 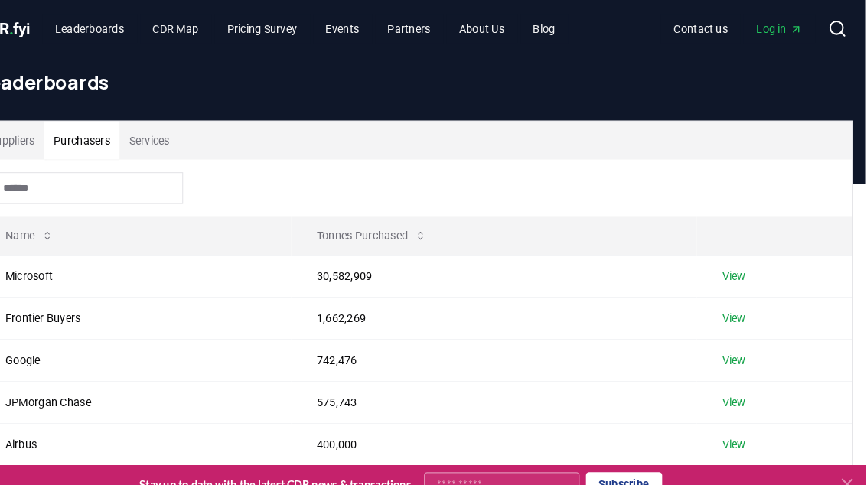 What do you see at coordinates (390, 227) in the screenshot?
I see `button: Tonnes Purchased` at bounding box center [390, 227].